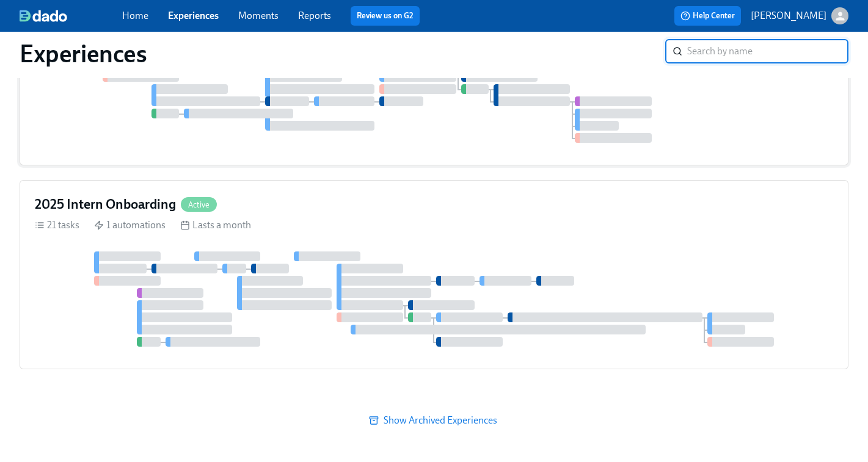 This screenshot has width=868, height=462. I want to click on a: Moments, so click(259, 15).